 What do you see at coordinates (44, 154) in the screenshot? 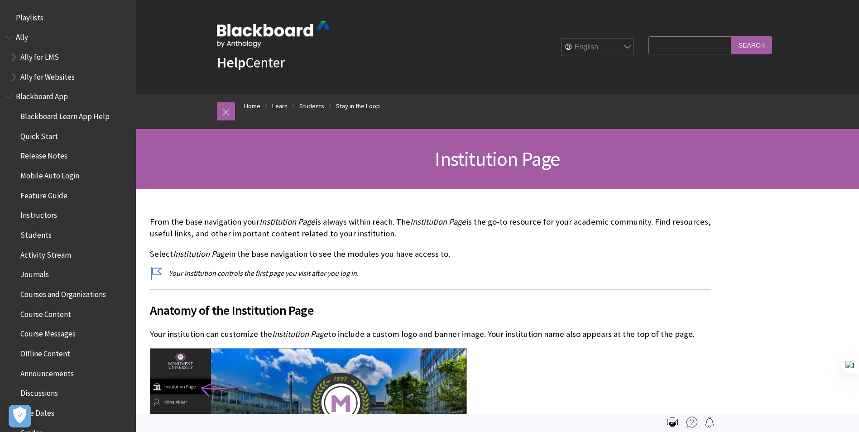
I see `span: Release Notes` at bounding box center [44, 154].